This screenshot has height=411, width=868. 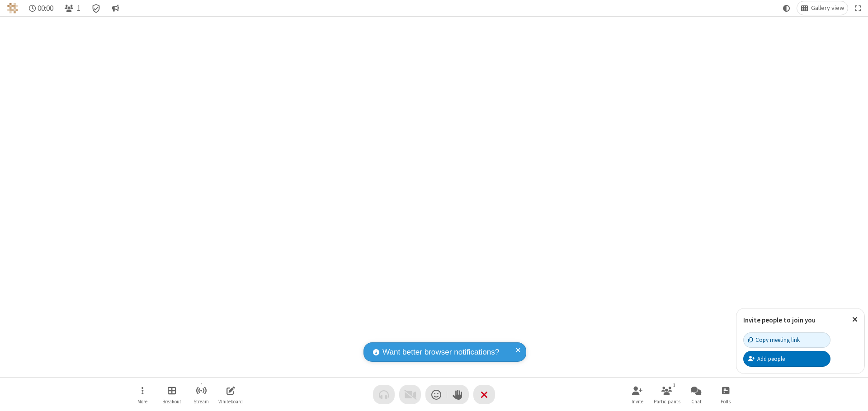 What do you see at coordinates (437, 394) in the screenshot?
I see `button: Send a reaction` at bounding box center [437, 394].